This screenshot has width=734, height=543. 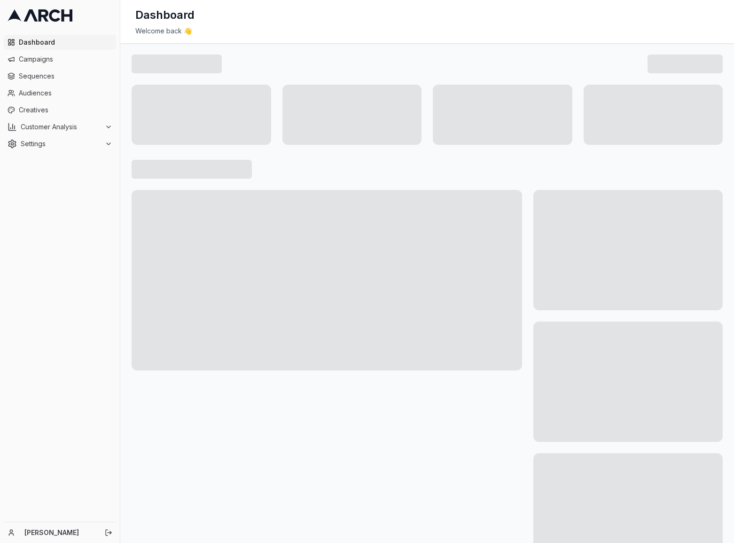 I want to click on button: Log out, so click(x=109, y=532).